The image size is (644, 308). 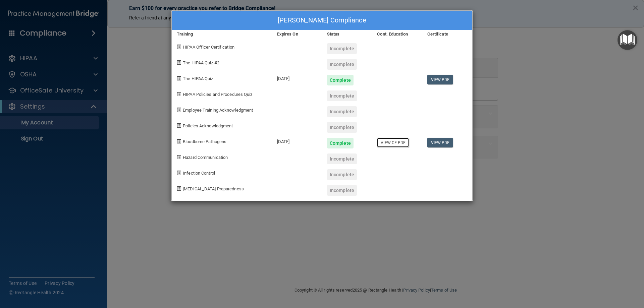 What do you see at coordinates (218, 110) in the screenshot?
I see `span: Employee Training Acknowledgment` at bounding box center [218, 110].